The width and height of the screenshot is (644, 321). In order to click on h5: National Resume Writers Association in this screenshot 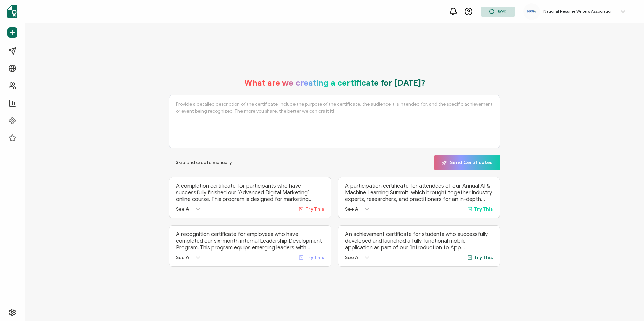, I will do `click(577, 11)`.